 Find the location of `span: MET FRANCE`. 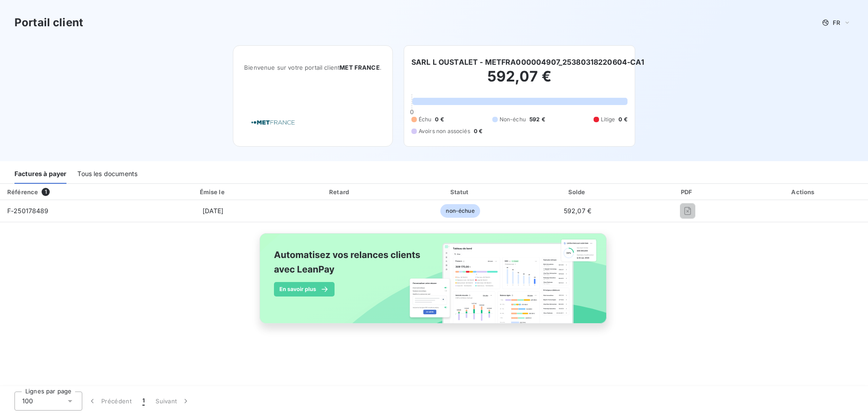

span: MET FRANCE is located at coordinates (360, 67).